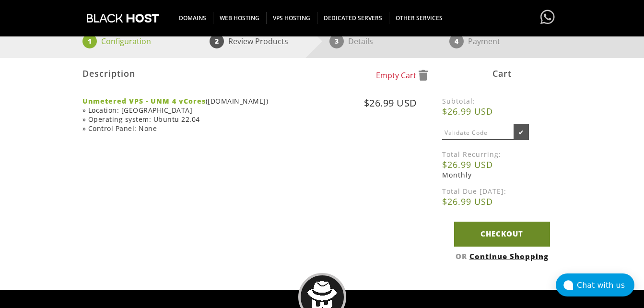 Image resolution: width=644 pixels, height=308 pixels. I want to click on div: Description, so click(257, 74).